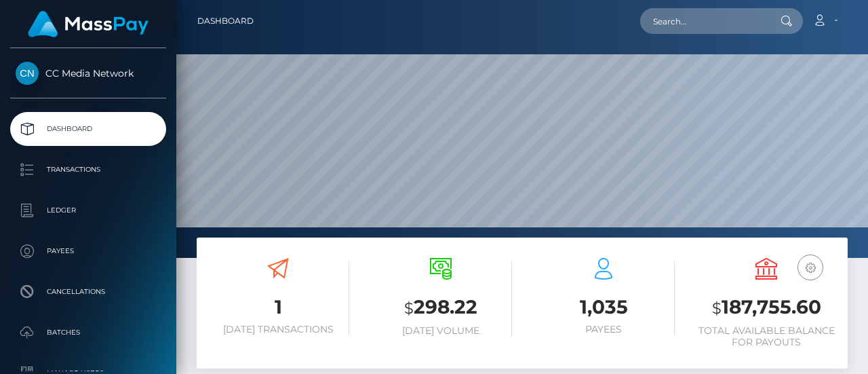 This screenshot has height=374, width=868. I want to click on p: Cancellations, so click(88, 292).